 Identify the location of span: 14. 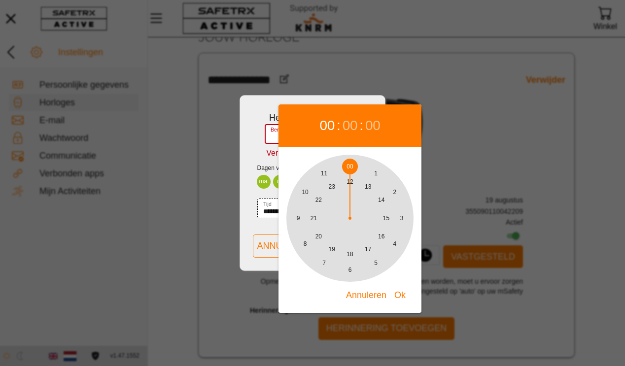
(381, 200).